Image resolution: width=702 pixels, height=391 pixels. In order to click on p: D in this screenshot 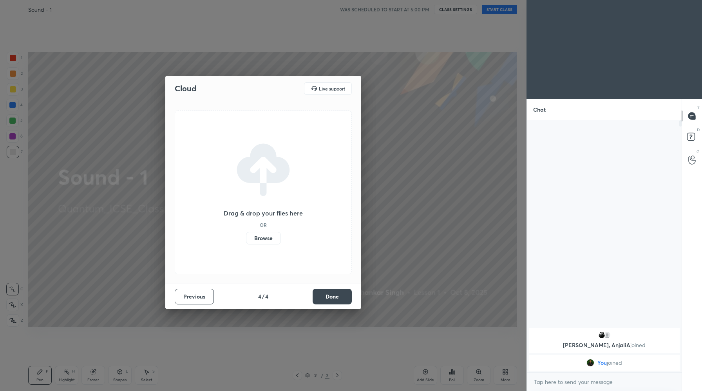, I will do `click(698, 130)`.